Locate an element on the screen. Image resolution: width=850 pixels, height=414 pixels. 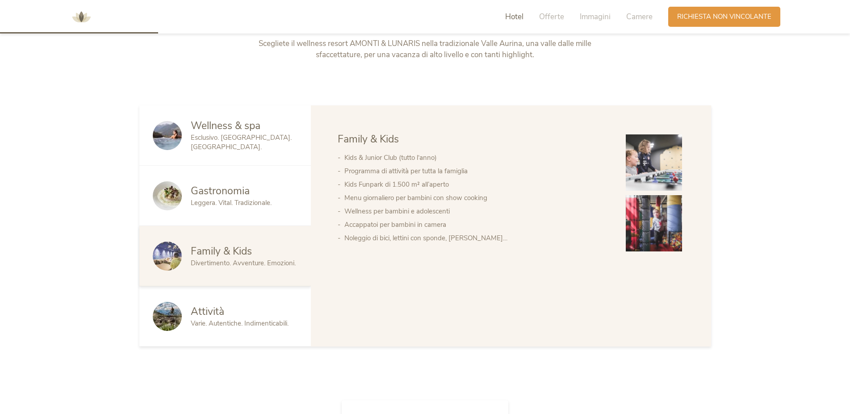
span: Offerte is located at coordinates (552, 17).